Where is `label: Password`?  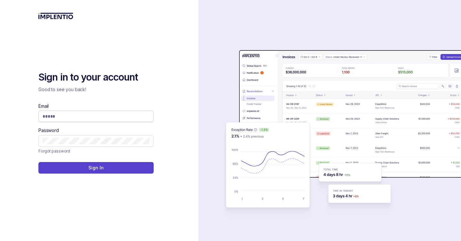 label: Password is located at coordinates (49, 131).